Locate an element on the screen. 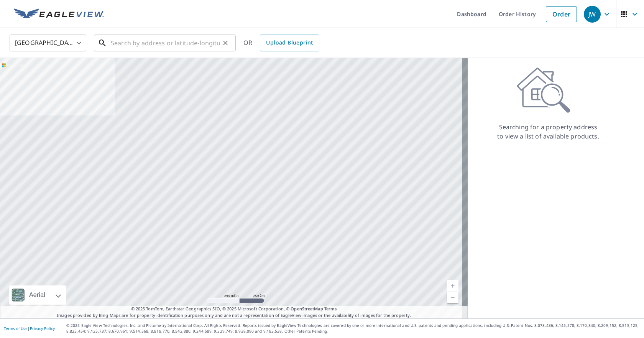 Image resolution: width=644 pixels, height=338 pixels. a: Upload Blueprint is located at coordinates (289, 43).